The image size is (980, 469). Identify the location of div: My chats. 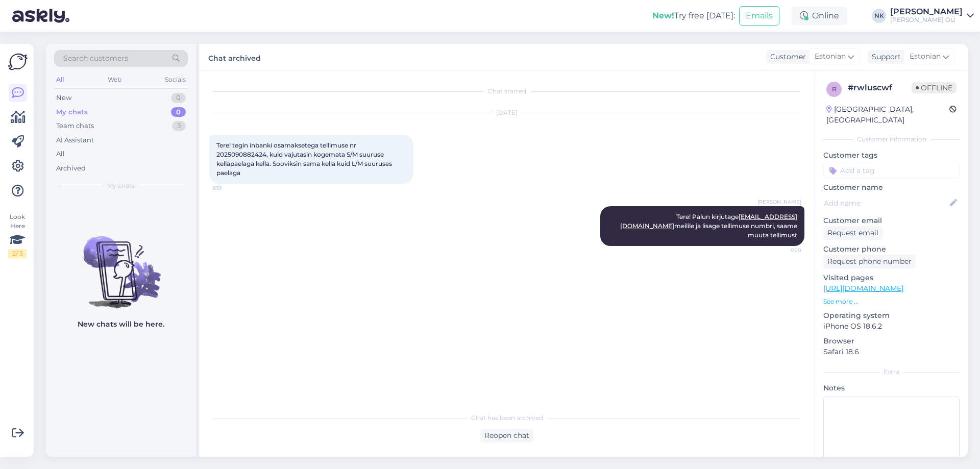
(72, 112).